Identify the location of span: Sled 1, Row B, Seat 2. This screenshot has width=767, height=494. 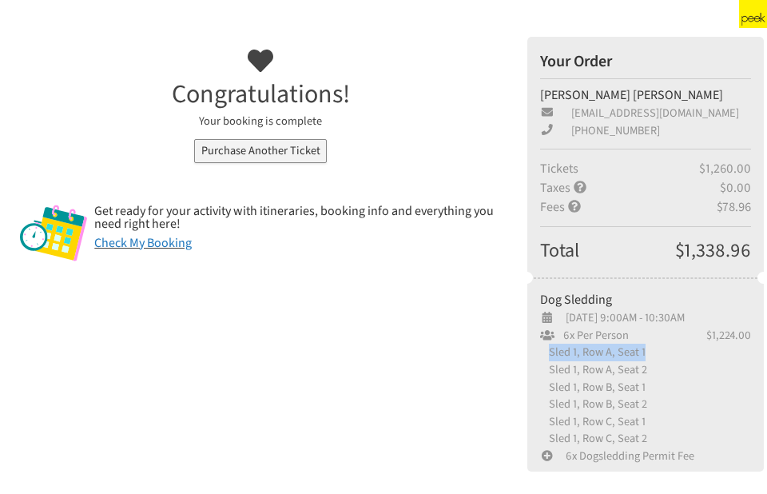
(594, 403).